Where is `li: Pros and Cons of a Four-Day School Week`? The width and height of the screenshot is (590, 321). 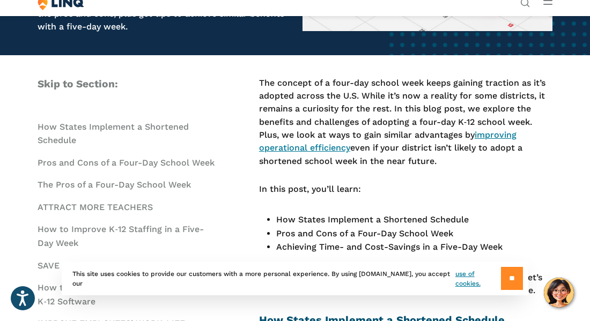 li: Pros and Cons of a Four-Day School Week is located at coordinates (414, 234).